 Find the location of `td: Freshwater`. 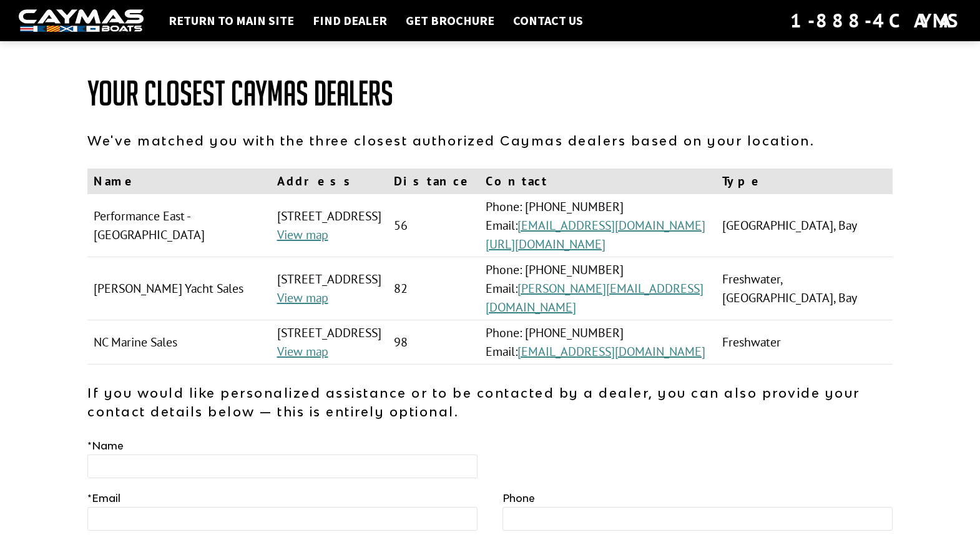

td: Freshwater is located at coordinates (804, 342).